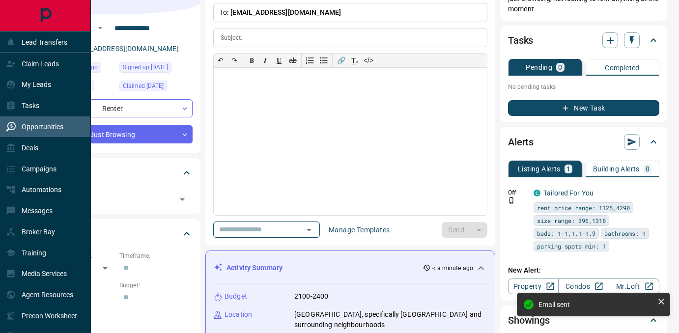  I want to click on div: Showings, so click(584, 320).